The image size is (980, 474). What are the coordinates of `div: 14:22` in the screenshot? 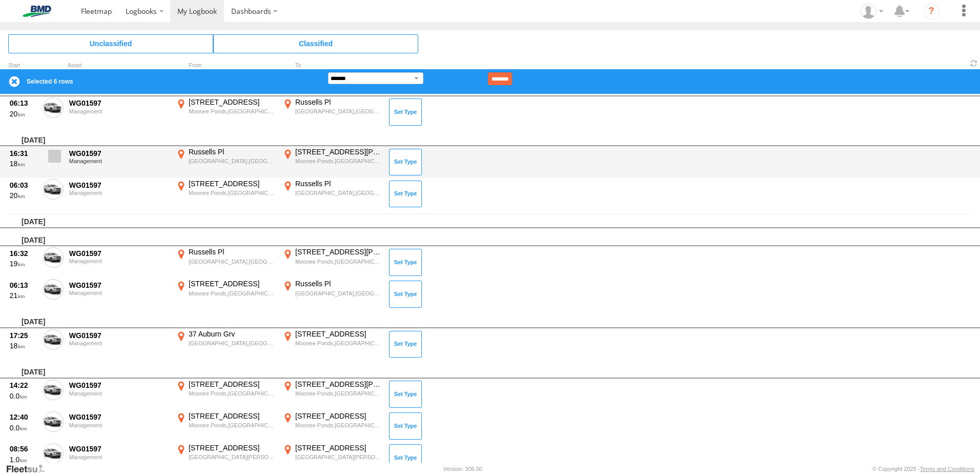 It's located at (23, 385).